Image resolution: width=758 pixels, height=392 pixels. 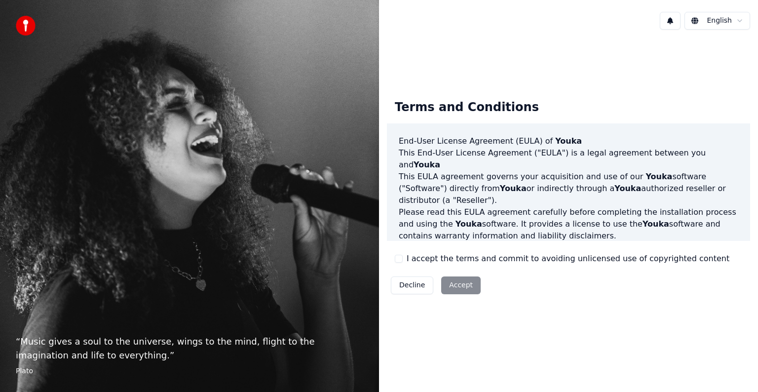 I want to click on p: “ Music gives a soul to the universe, wings to the mind, flight to the imagination and life to ev..., so click(x=190, y=349).